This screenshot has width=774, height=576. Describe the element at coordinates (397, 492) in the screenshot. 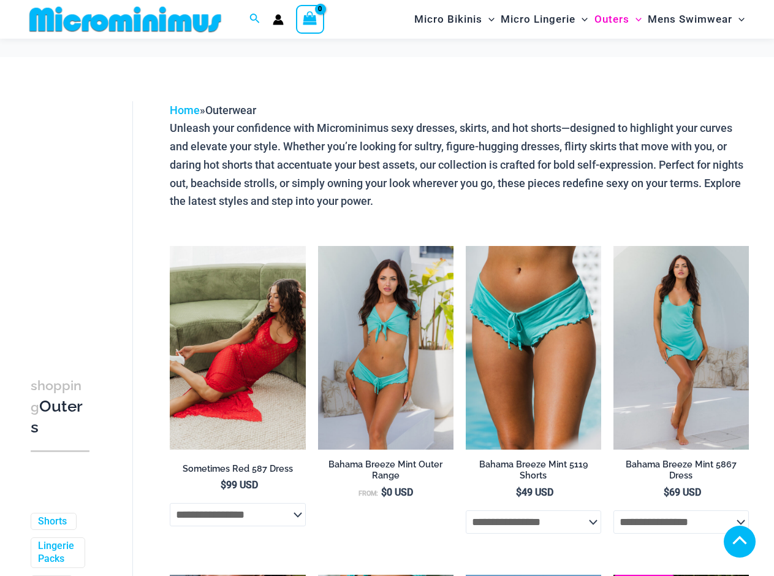

I see `bdi: 0 USD` at that location.